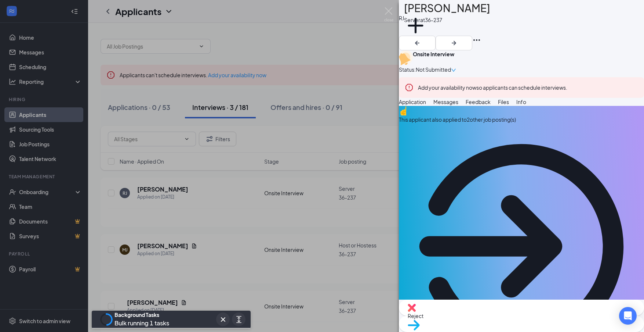 This screenshot has width=644, height=332. What do you see at coordinates (522, 316) in the screenshot?
I see `span: Reject` at bounding box center [522, 316].